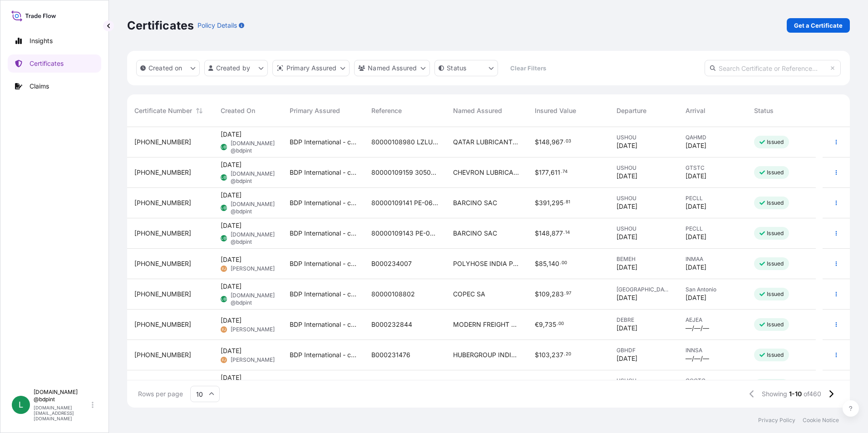  What do you see at coordinates (392, 68) in the screenshot?
I see `button: cargoOwner Filter options` at bounding box center [392, 68].